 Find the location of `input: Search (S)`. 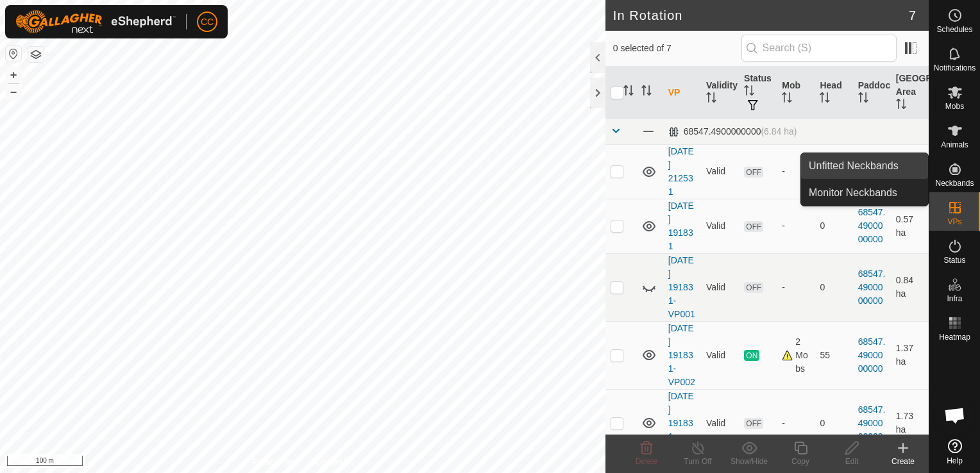

input: Search (S) is located at coordinates (820, 48).